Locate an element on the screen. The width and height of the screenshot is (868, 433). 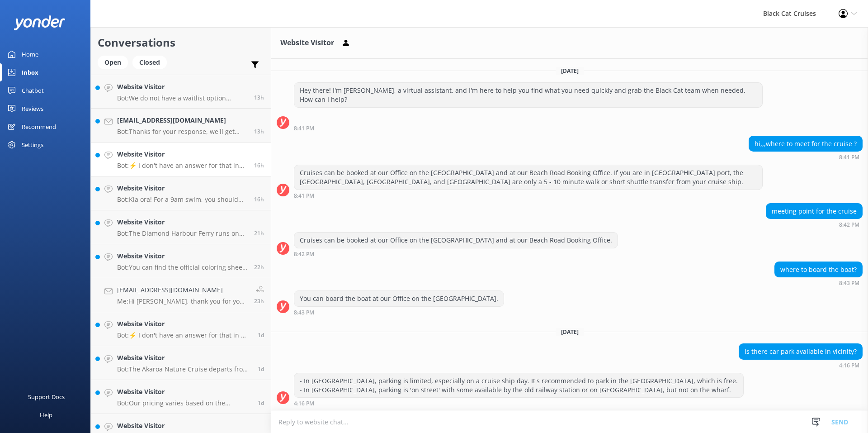
span: Oct 10 2025 07:02pm (UTC +13:00) Pacific/Auckland is located at coordinates (261, 402).